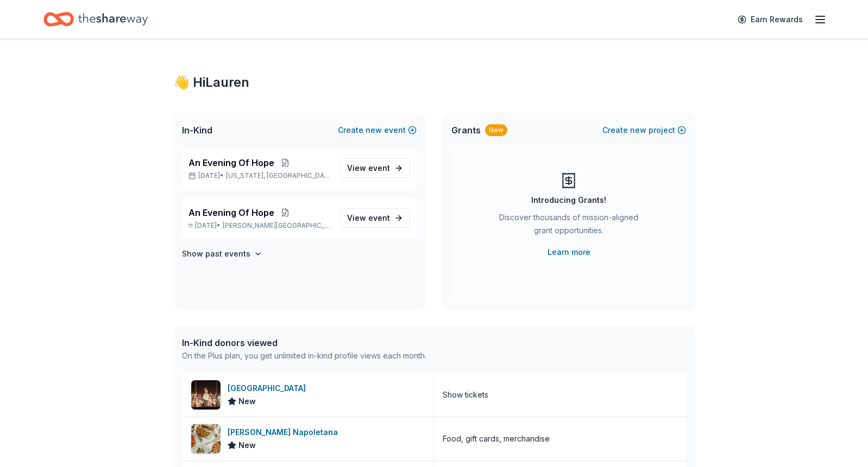 This screenshot has width=868, height=467. Describe the element at coordinates (304, 356) in the screenshot. I see `div: On the Plus plan, you get unlimited in-kind profile views each month.` at that location.